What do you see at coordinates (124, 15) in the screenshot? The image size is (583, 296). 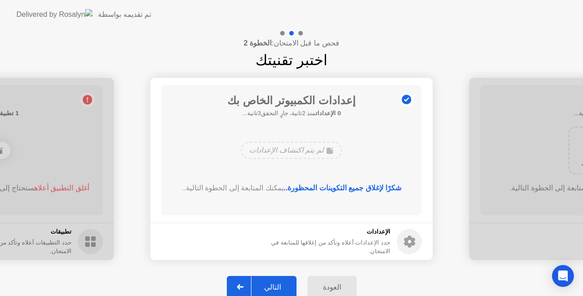 I see `div: تم تقديمه بواسطة` at bounding box center [124, 15].